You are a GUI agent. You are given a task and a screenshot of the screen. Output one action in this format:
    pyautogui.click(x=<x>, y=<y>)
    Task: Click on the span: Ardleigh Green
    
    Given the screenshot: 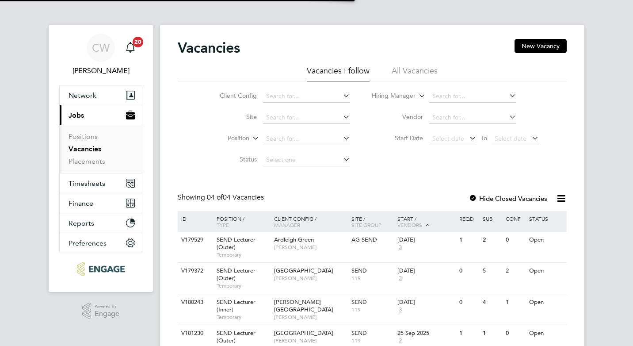 What is the action you would take?
    pyautogui.click(x=294, y=239)
    